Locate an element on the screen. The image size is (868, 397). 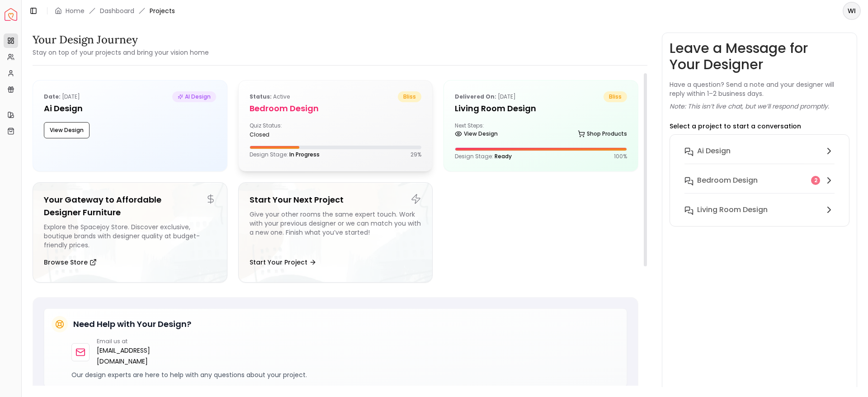
button: Bedroom design2 is located at coordinates (759, 186).